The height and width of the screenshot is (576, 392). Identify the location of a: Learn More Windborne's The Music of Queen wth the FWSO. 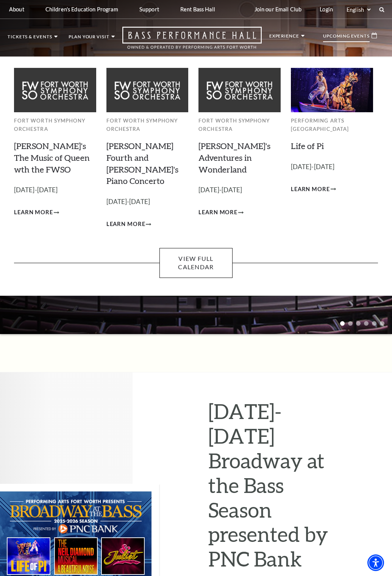
(36, 212).